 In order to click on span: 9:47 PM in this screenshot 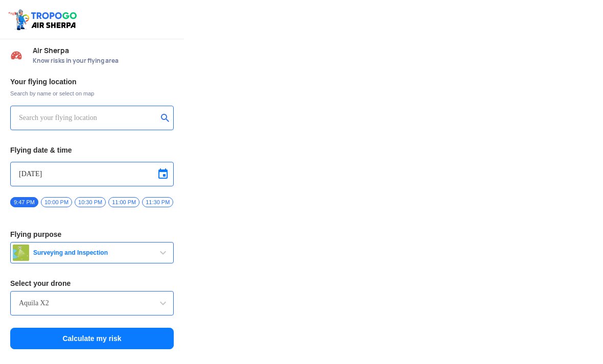, I will do `click(24, 202)`.